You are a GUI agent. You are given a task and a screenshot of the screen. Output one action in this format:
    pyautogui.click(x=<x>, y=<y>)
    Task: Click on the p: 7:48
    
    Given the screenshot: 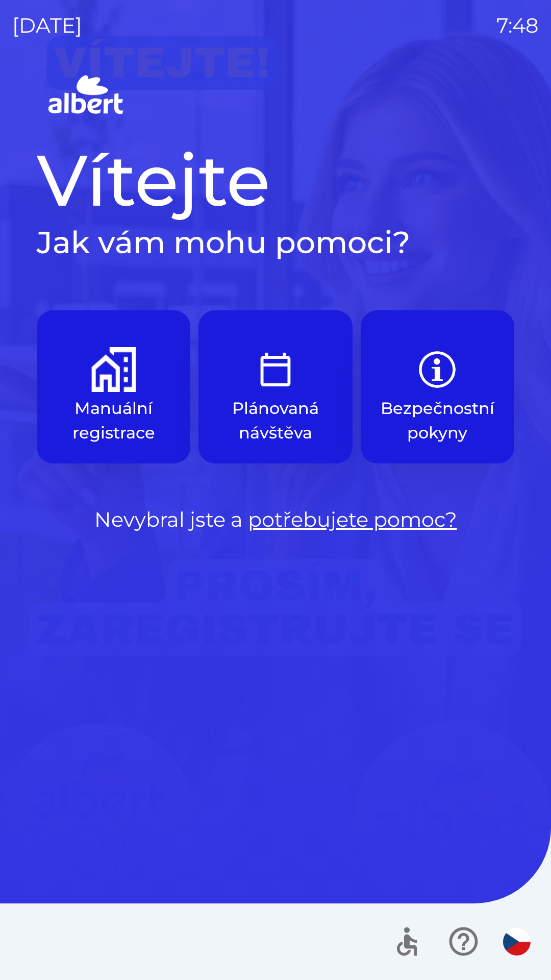 What is the action you would take?
    pyautogui.click(x=517, y=25)
    